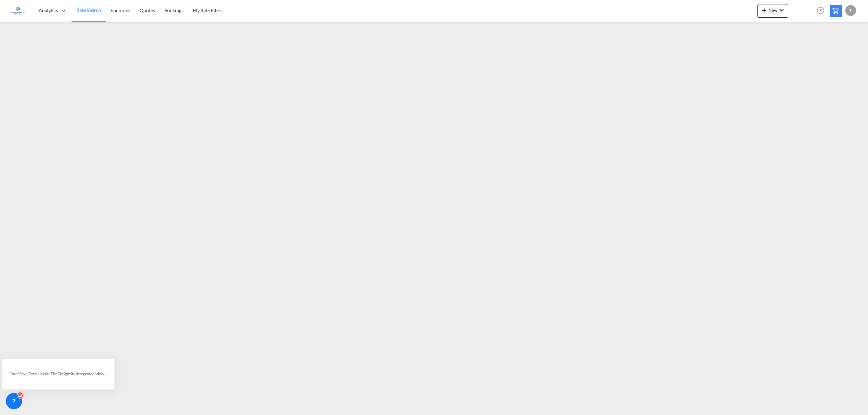 The image size is (868, 415). Describe the element at coordinates (18, 11) in the screenshot. I see `img: 6a2c35f0b7c411ef99d84d375d6e7407.jpg` at that location.